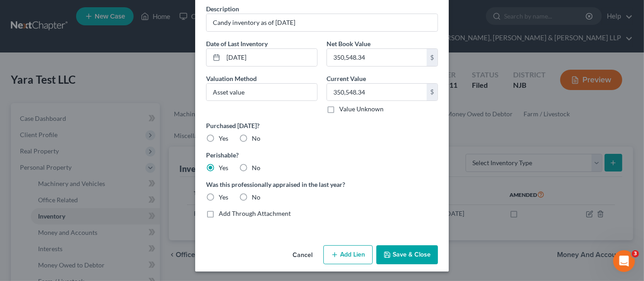  I want to click on label: Perishable?, so click(322, 155).